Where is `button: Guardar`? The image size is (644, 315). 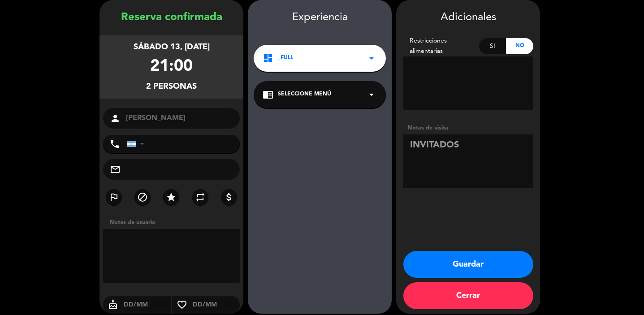
button: Guardar is located at coordinates (468, 264).